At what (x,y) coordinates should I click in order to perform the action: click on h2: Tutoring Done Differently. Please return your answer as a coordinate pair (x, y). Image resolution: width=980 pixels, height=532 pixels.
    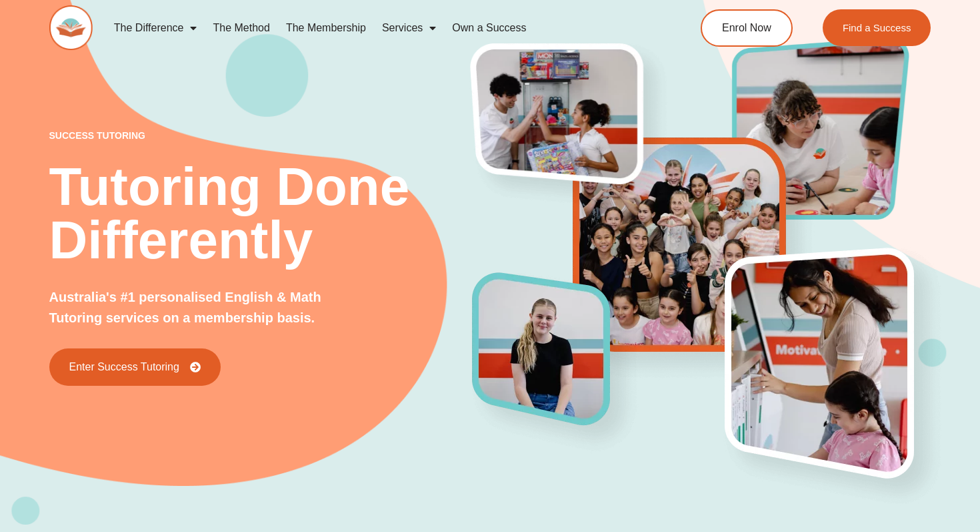
    Looking at the image, I should click on (261, 213).